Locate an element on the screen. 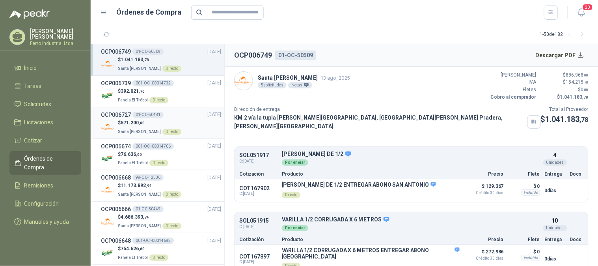  a: Configuración is located at coordinates (45, 203).